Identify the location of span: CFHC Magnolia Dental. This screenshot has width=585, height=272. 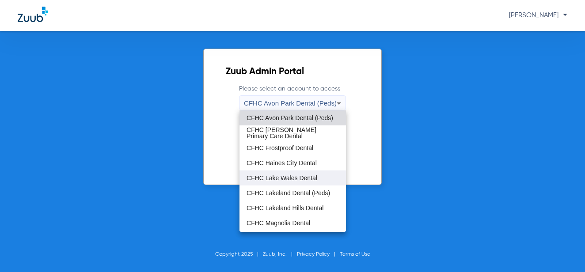
(278, 223).